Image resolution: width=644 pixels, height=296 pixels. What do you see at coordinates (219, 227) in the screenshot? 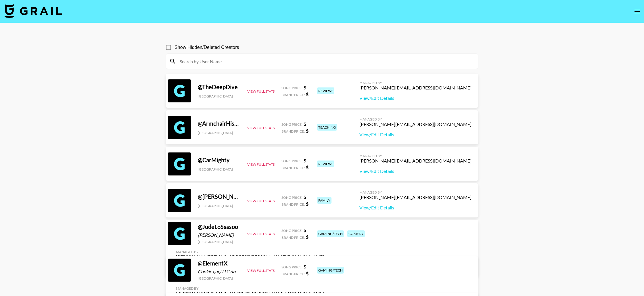
I see `div: @ JudeLoSassoo` at bounding box center [219, 227].